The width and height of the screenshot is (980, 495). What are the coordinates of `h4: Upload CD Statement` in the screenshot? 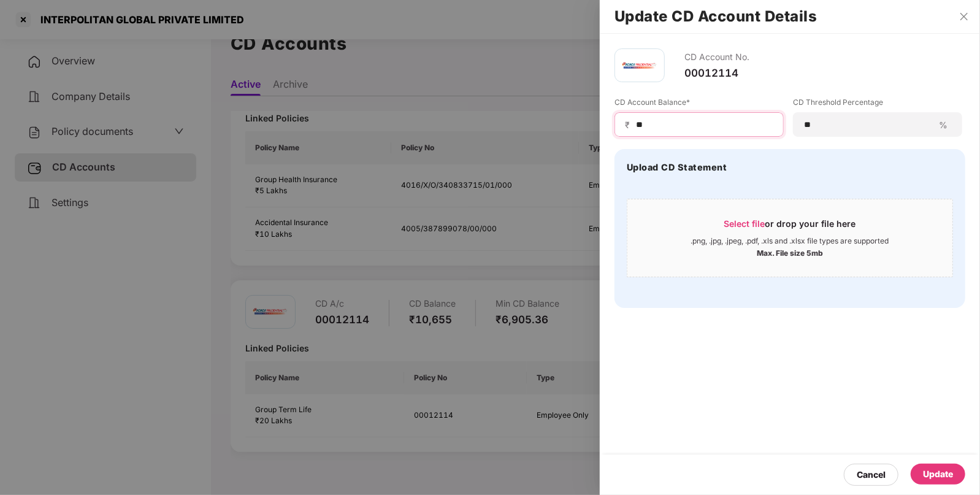 It's located at (677, 168).